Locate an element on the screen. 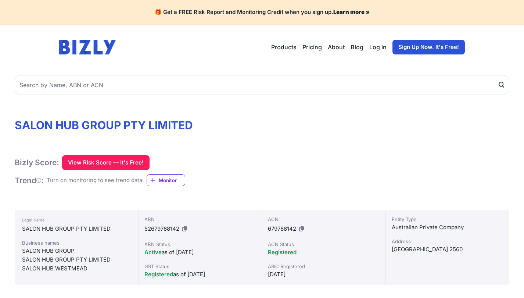 This screenshot has height=298, width=524. strong: Learn more » is located at coordinates (351, 12).